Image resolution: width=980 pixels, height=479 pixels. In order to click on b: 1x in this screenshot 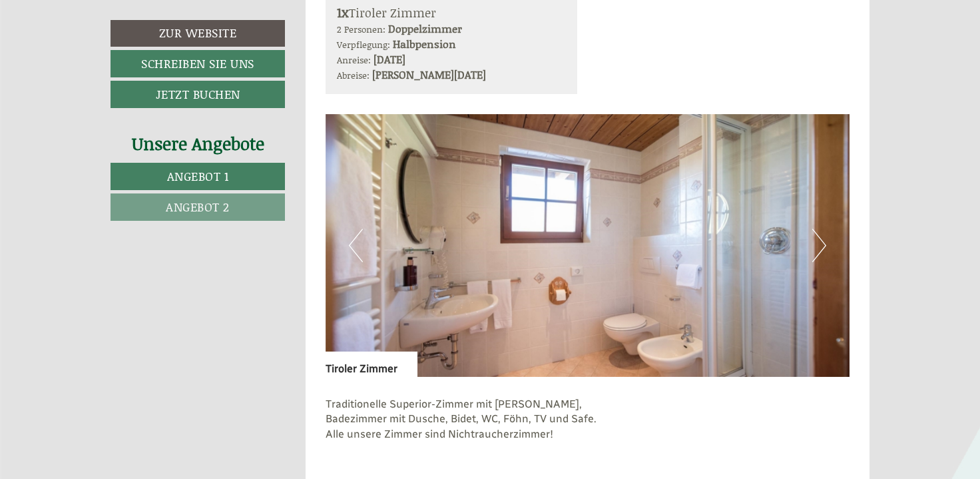, I will do `click(343, 12)`.